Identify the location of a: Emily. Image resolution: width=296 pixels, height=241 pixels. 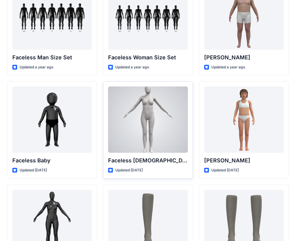
(244, 119).